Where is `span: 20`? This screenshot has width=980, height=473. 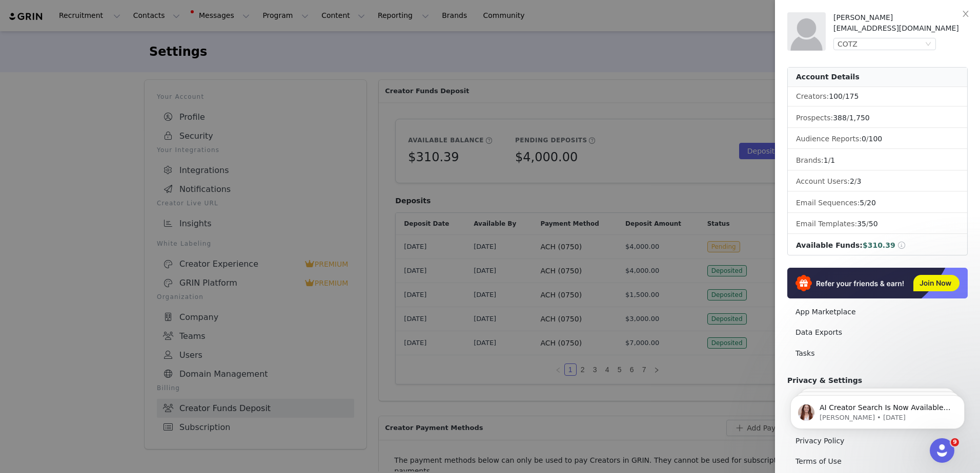 span: 20 is located at coordinates (871, 202).